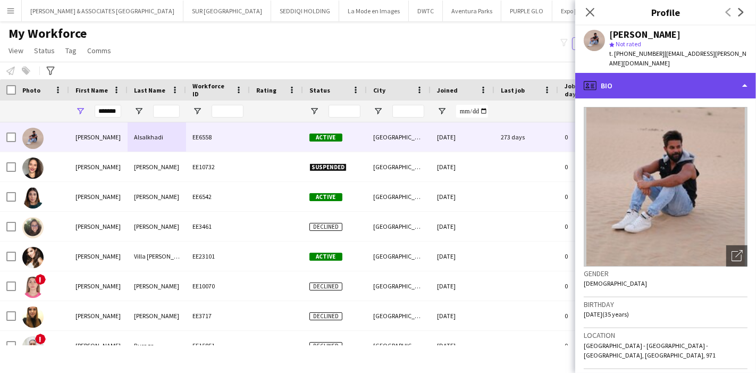 The image size is (756, 373). I want to click on span: Workforce ID, so click(212, 90).